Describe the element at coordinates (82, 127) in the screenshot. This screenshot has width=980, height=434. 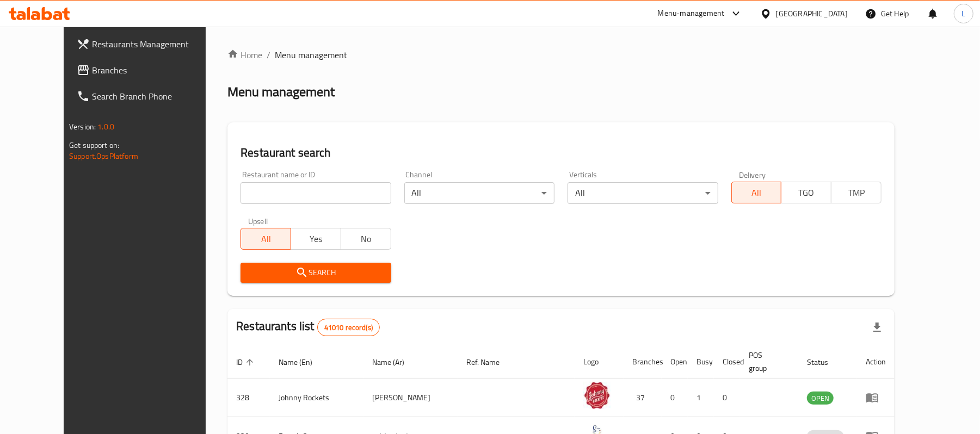
I see `span: Version:` at that location.